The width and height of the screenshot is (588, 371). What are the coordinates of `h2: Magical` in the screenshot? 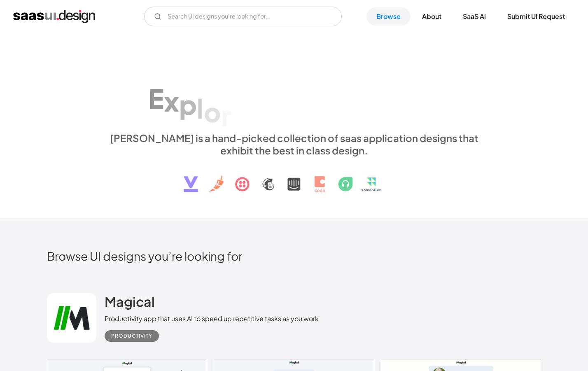 It's located at (130, 301).